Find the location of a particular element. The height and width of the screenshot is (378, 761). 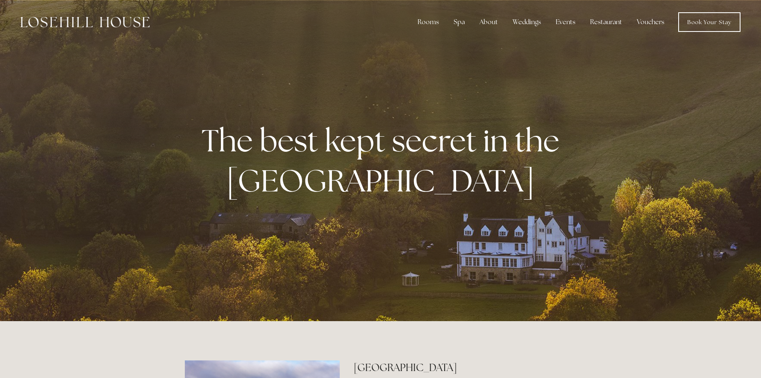

div: Events is located at coordinates (565, 22).